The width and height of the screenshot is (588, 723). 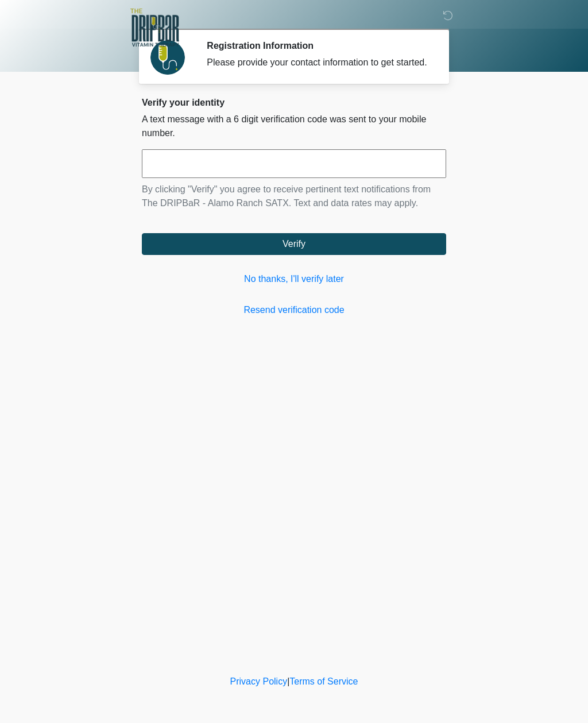 What do you see at coordinates (294, 126) in the screenshot?
I see `p: A text message with a 6 digit verification code was sent to your mobile number.` at bounding box center [294, 126].